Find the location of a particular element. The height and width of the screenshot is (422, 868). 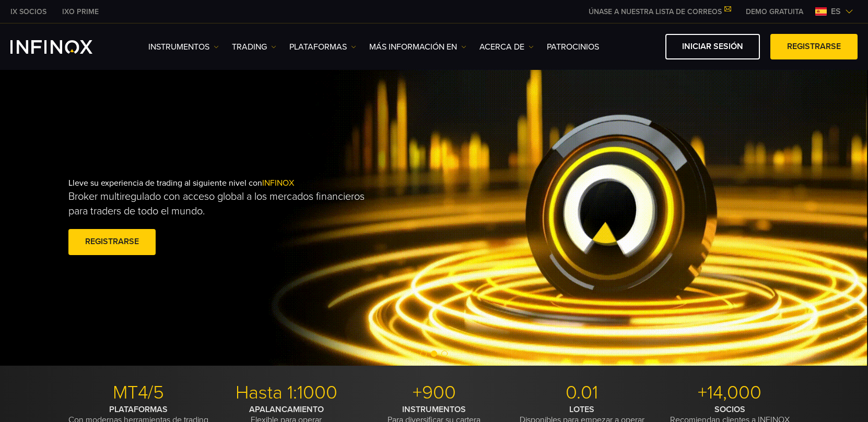

a: Iniciar sesión is located at coordinates (713, 47).